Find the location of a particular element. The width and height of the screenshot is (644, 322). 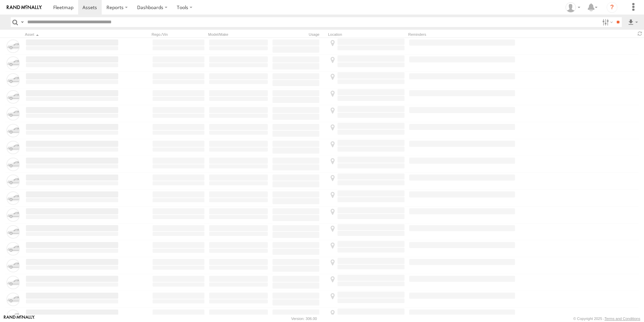

div: Rego./Vin is located at coordinates (179, 34).